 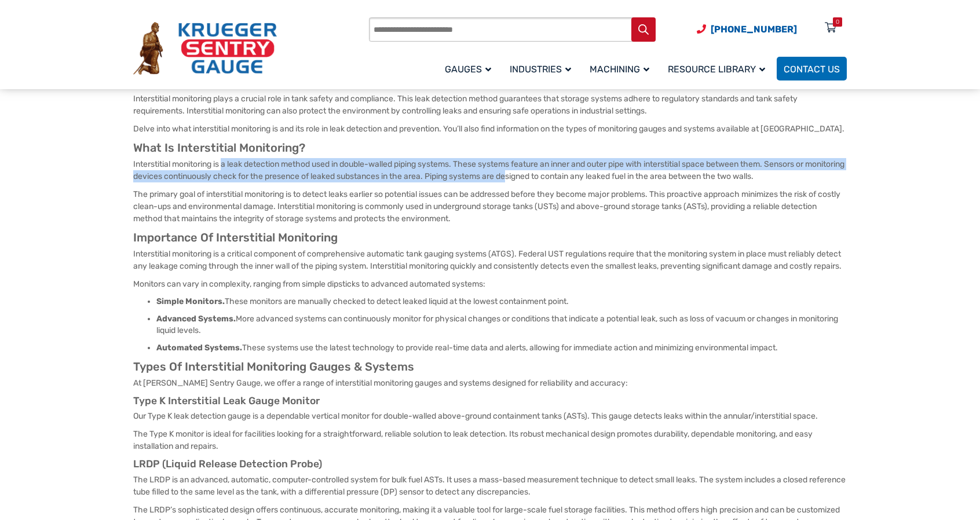 What do you see at coordinates (199, 348) in the screenshot?
I see `strong: Automated Systems.` at bounding box center [199, 348].